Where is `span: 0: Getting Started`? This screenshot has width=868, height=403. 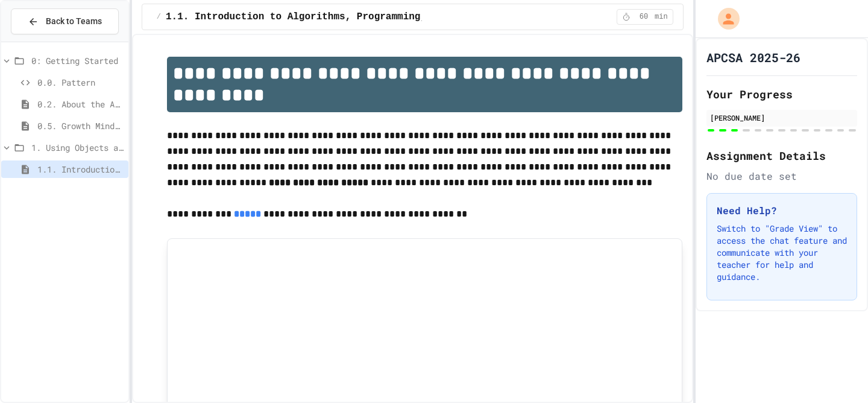 span: 0: Getting Started is located at coordinates (77, 60).